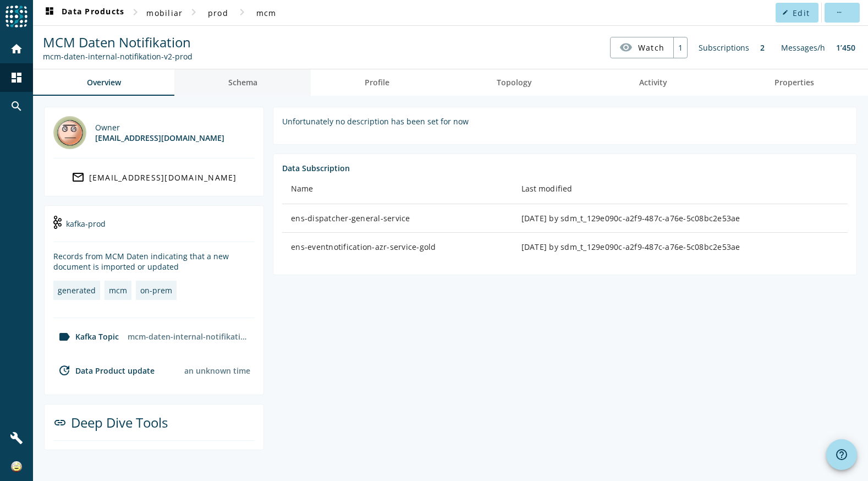  What do you see at coordinates (397, 189) in the screenshot?
I see `th: Name` at bounding box center [397, 189].